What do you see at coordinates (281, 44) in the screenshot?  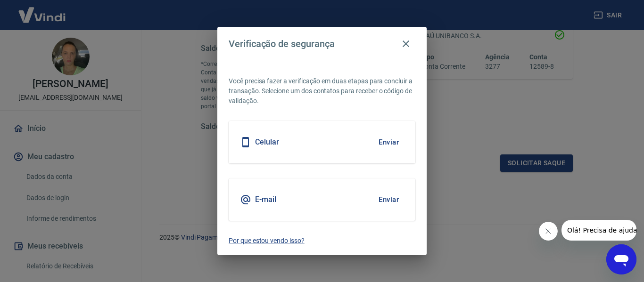 I see `h4: Verificação de segurança` at bounding box center [281, 44].